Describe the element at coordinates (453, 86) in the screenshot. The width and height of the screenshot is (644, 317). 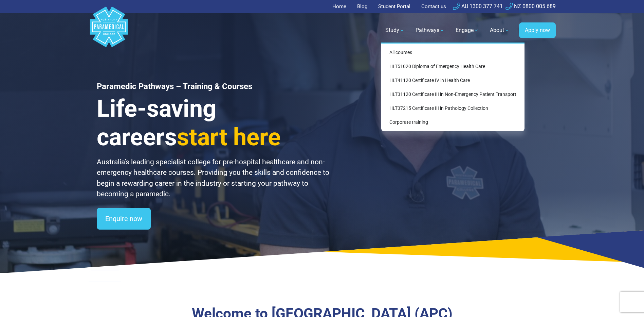
I see `div: Study` at that location.